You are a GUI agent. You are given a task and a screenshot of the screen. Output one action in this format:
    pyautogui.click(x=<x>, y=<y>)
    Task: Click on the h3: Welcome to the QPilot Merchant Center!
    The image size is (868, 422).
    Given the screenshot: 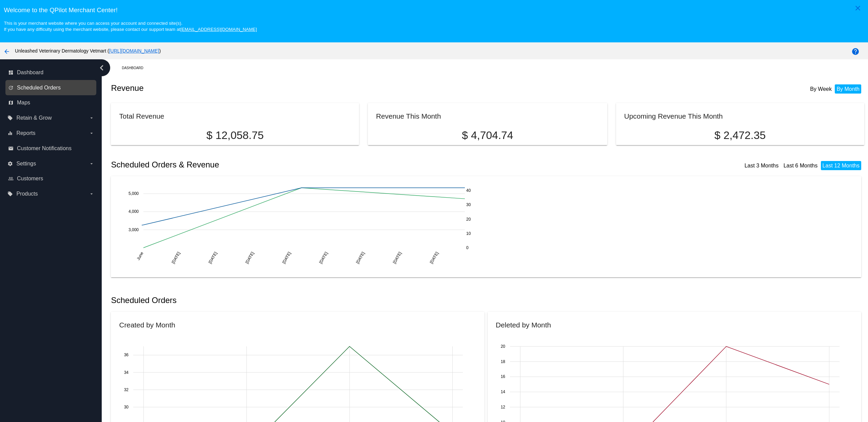 What is the action you would take?
    pyautogui.click(x=434, y=10)
    